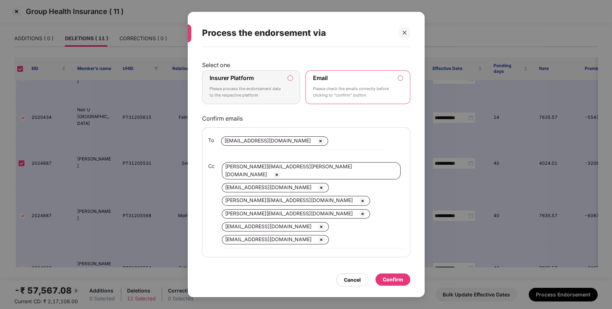 The height and width of the screenshot is (309, 612). Describe the element at coordinates (352, 92) in the screenshot. I see `p: Please check the emails correctly before clicking to “confirm” button.` at that location.